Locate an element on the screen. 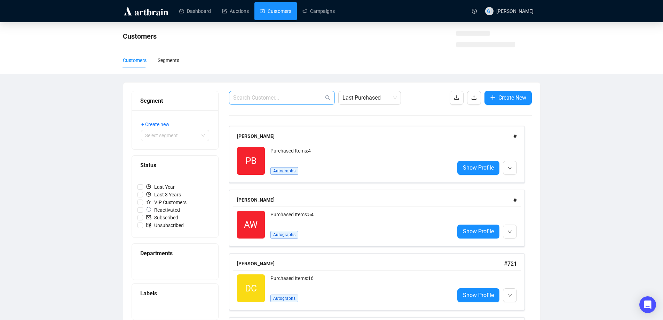  div: Open Intercom Messenger is located at coordinates (648, 304).